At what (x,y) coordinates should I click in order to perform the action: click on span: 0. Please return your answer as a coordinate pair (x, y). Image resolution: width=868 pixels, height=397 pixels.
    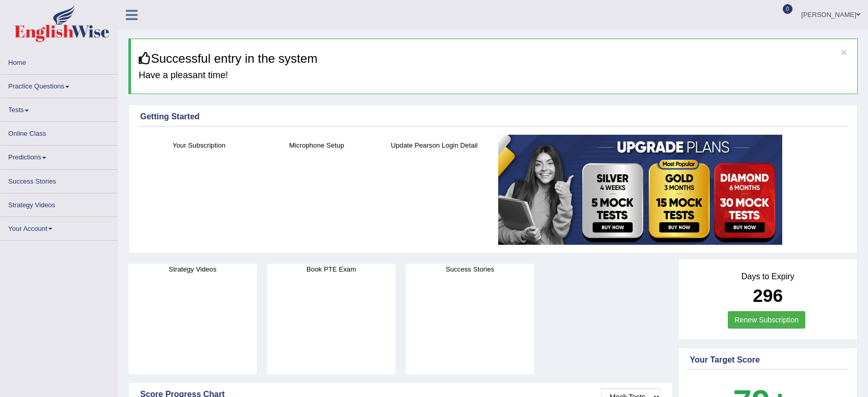
    Looking at the image, I should click on (788, 8).